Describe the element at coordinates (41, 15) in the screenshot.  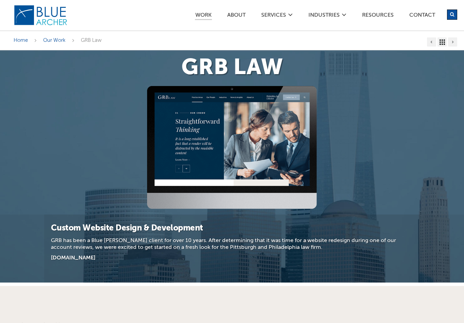
I see `img: Blue Archer Logo` at that location.